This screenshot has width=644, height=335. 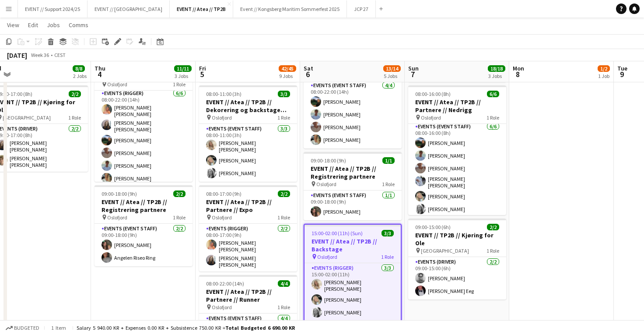 What do you see at coordinates (353, 95) in the screenshot?
I see `app-job-card: 08:00-22:00 (14h)4/4EVENT // Atea // TP2B // Partnere // Runner Oslofjord1 RoleEvents (Event Staf...` at bounding box center [353, 95].